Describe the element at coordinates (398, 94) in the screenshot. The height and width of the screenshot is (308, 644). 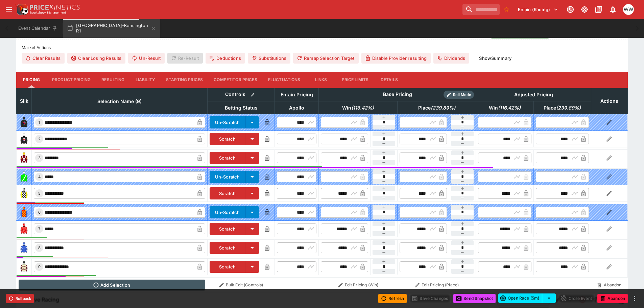
I see `div: Base Pricing` at that location.